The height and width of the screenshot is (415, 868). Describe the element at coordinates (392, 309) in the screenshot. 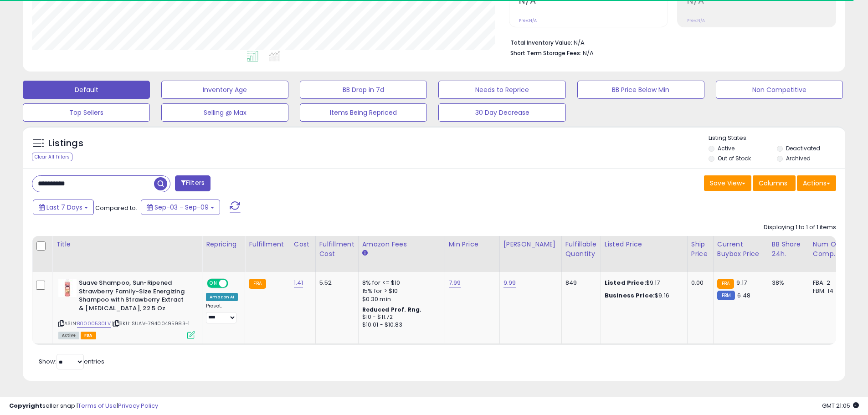

I see `b: Reduced Prof. Rng.` at that location.